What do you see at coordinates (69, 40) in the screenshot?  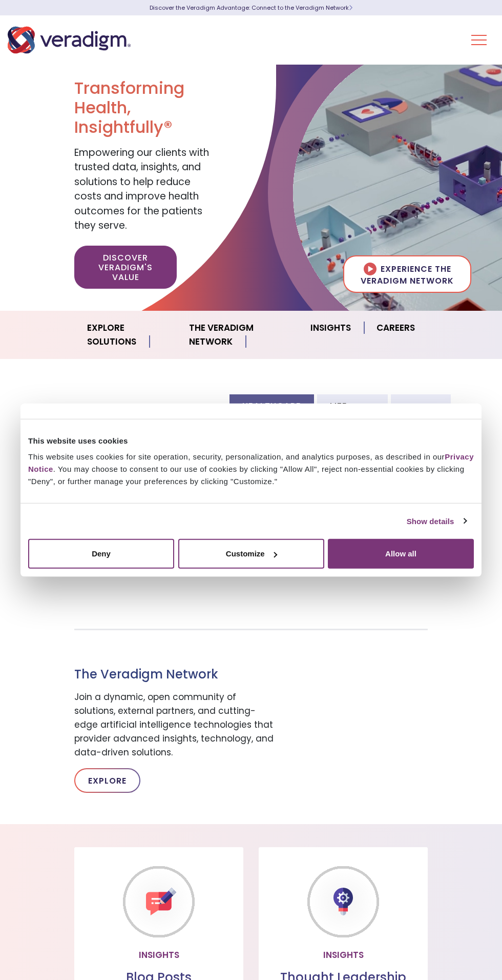 I see `img: Veradigm logo` at bounding box center [69, 40].